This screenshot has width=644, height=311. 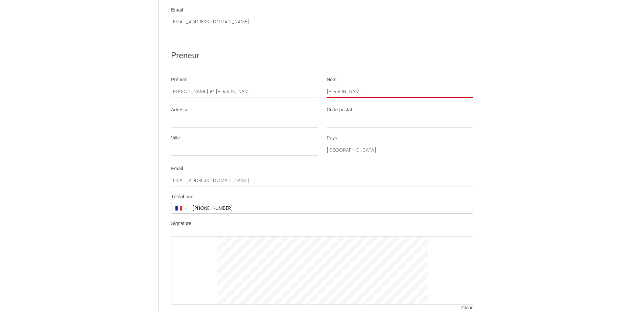 What do you see at coordinates (180, 110) in the screenshot?
I see `label: Adresse` at bounding box center [180, 110].